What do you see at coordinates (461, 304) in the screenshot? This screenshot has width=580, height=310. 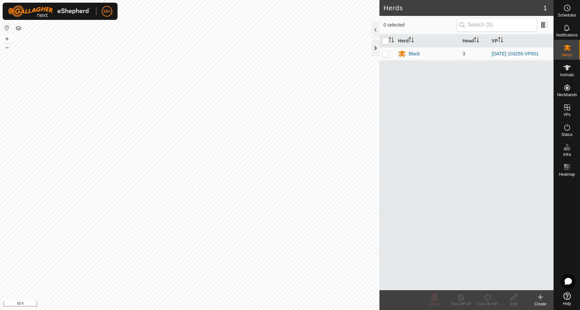 I see `div: Turn Off VP` at bounding box center [461, 304].